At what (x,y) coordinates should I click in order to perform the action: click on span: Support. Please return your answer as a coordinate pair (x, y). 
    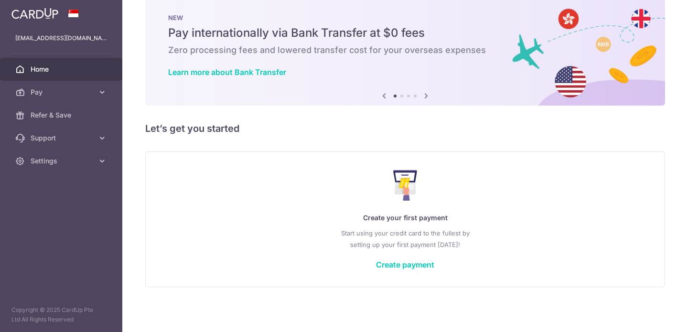
    Looking at the image, I should click on (62, 138).